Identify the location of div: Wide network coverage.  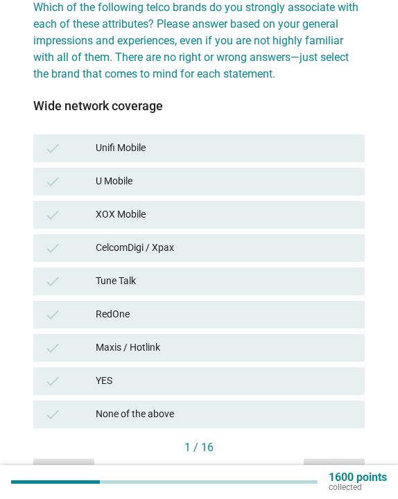
(199, 105).